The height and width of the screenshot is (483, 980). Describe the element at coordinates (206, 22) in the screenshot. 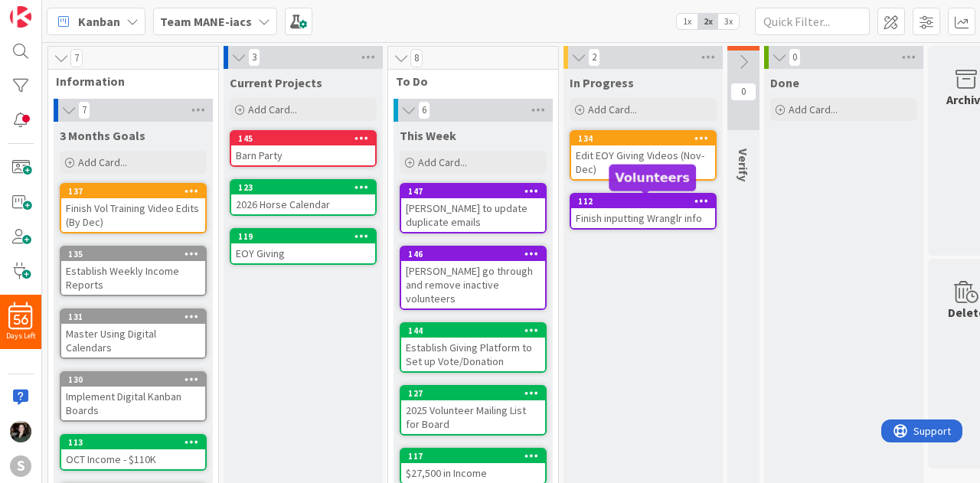

I see `b: Team MANE-iacs` at that location.